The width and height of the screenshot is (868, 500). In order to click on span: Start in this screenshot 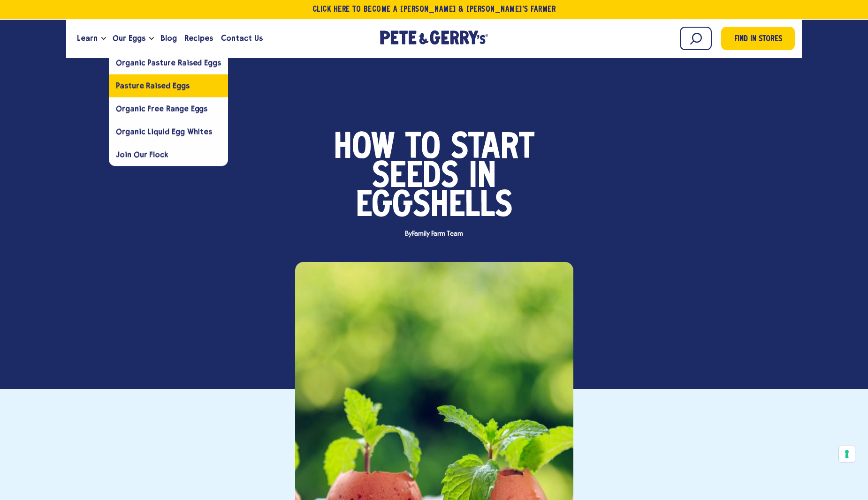, I will do `click(492, 148)`.